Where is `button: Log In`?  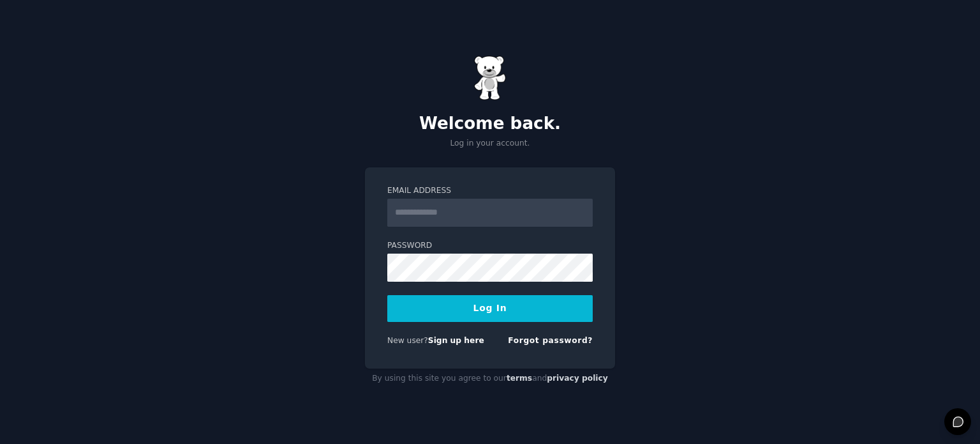 button: Log In is located at coordinates (490, 308).